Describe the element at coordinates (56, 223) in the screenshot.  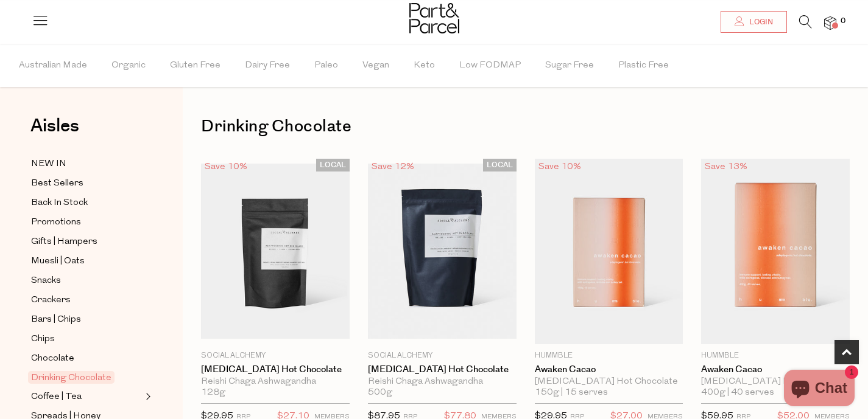
I see `span: Promotions` at that location.